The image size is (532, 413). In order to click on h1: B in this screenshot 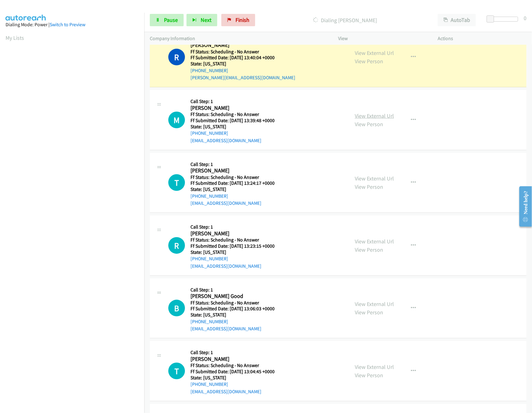, I will do `click(177, 308)`.